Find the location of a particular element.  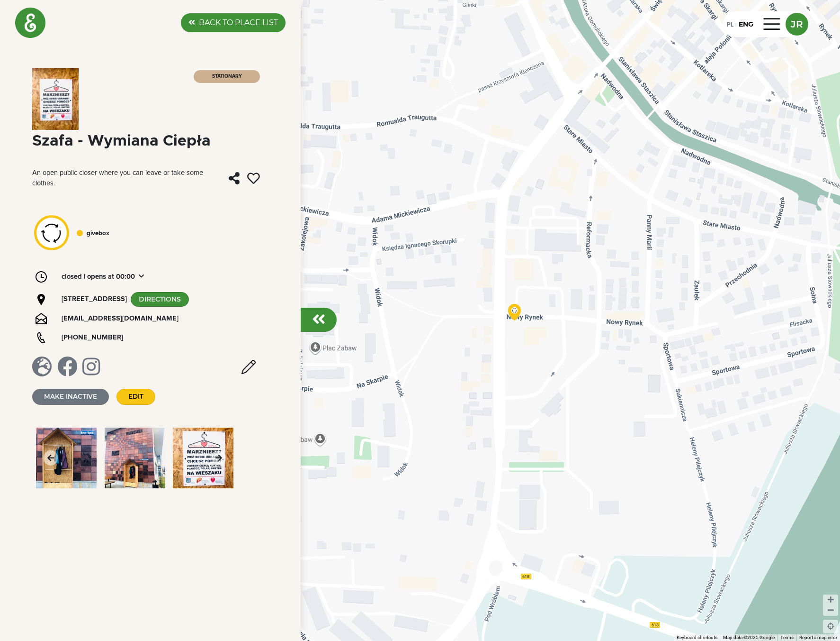

a: Terms (opens in new tab) is located at coordinates (787, 637).